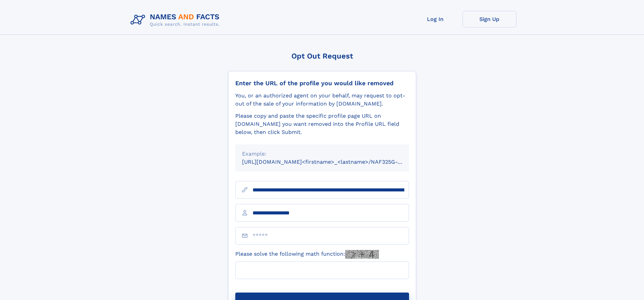  Describe the element at coordinates (322, 154) in the screenshot. I see `div: Example:` at that location.